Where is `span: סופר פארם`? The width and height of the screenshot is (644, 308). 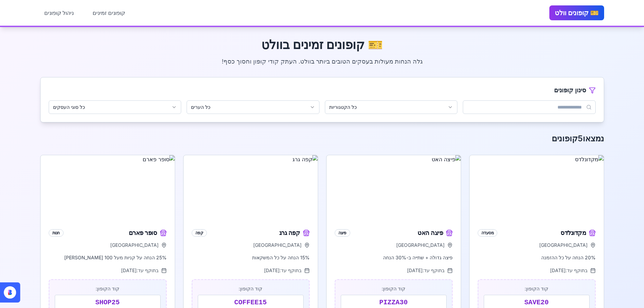
span: סופר פארם is located at coordinates (143, 233).